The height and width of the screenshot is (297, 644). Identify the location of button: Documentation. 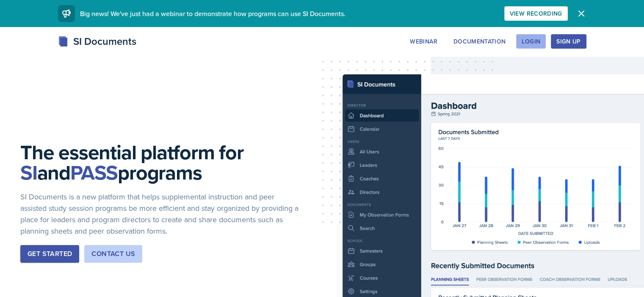
(480, 42).